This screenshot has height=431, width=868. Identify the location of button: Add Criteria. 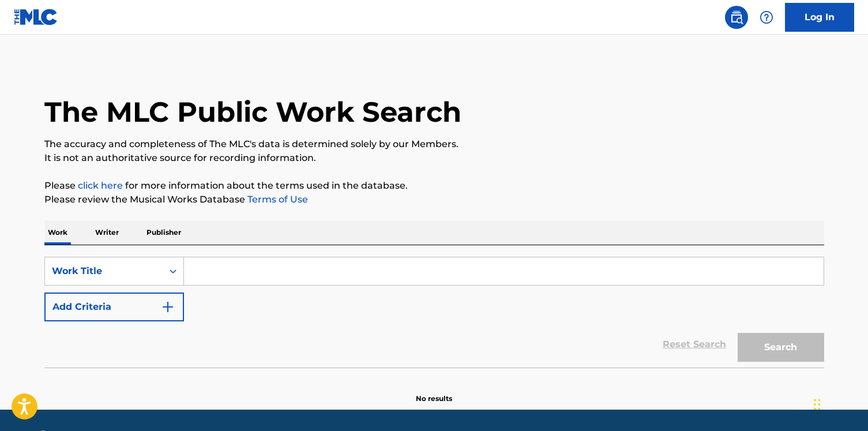
(114, 307).